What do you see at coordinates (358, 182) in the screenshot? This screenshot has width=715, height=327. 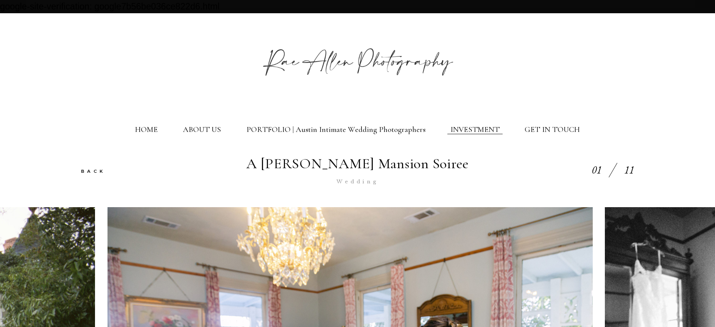 I see `a: Wedding` at bounding box center [358, 182].